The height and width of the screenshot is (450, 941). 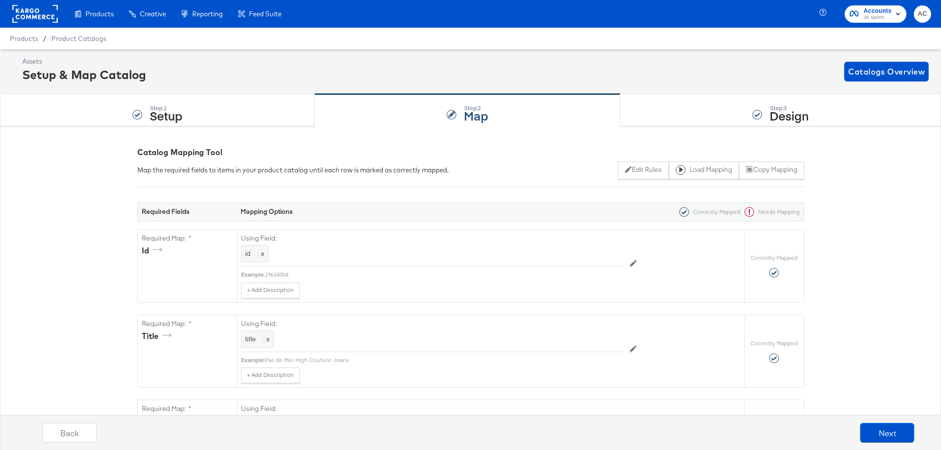 What do you see at coordinates (84, 61) in the screenshot?
I see `div: Assets` at bounding box center [84, 61].